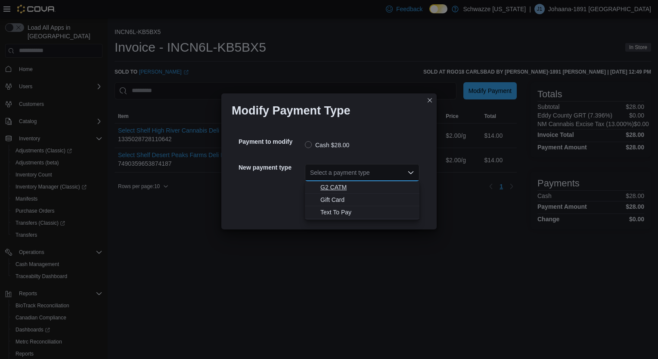 The height and width of the screenshot is (359, 658). I want to click on button: G2 CATM, so click(362, 187).